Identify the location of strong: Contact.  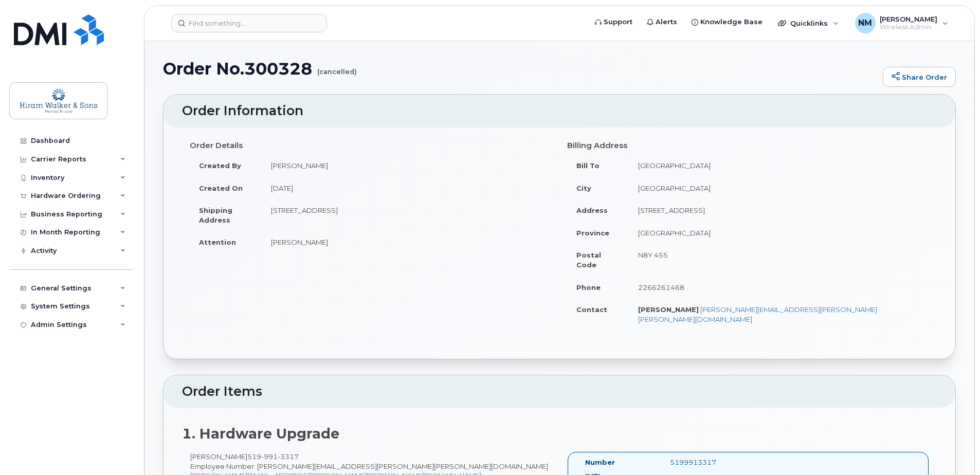
(592, 309).